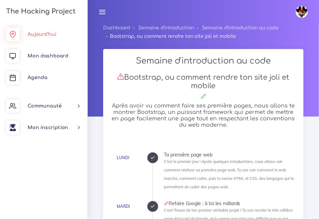  What do you see at coordinates (123, 206) in the screenshot?
I see `a: Mardi` at bounding box center [123, 206].